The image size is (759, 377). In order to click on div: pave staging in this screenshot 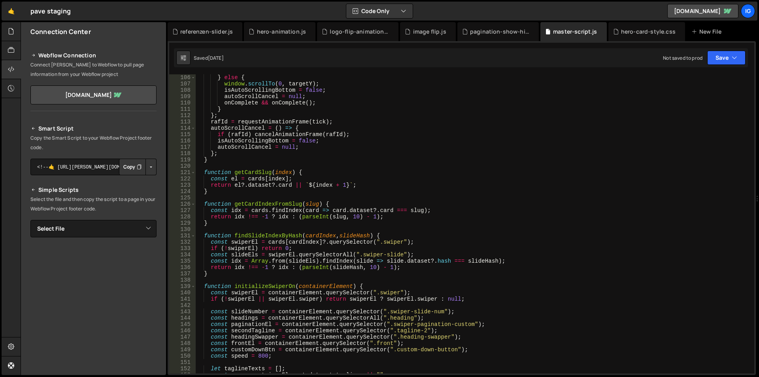, I will do `click(51, 11)`.